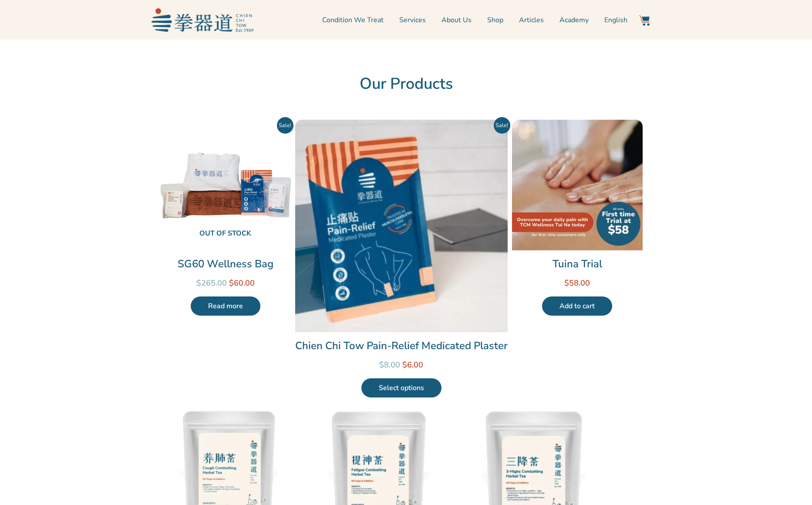  I want to click on a: Services, so click(413, 20).